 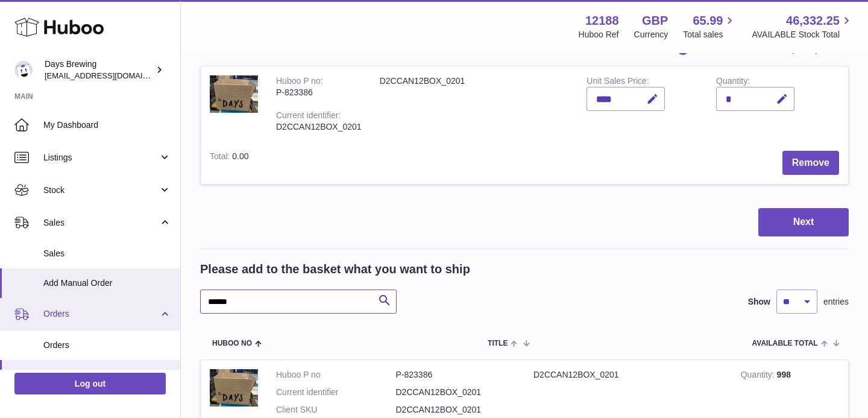 I want to click on span: Total sales, so click(x=709, y=35).